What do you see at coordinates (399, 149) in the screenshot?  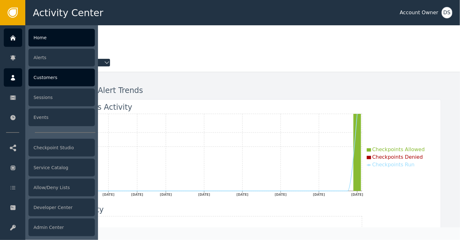 I see `span: Checkpoints Allowed` at bounding box center [399, 149].